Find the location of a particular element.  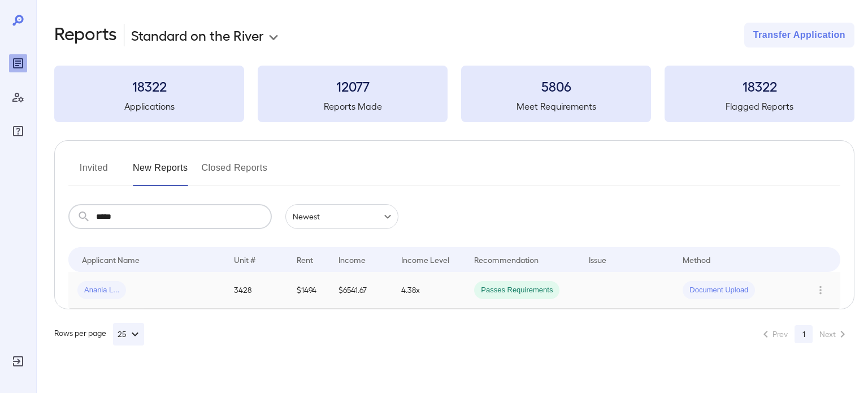

button: New Reports is located at coordinates (161, 173).